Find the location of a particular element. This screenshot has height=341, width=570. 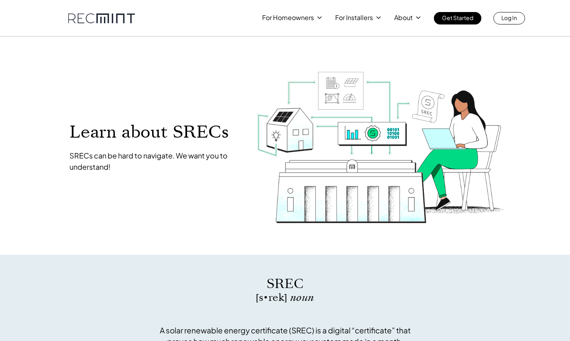

a: Log In is located at coordinates (509, 18).